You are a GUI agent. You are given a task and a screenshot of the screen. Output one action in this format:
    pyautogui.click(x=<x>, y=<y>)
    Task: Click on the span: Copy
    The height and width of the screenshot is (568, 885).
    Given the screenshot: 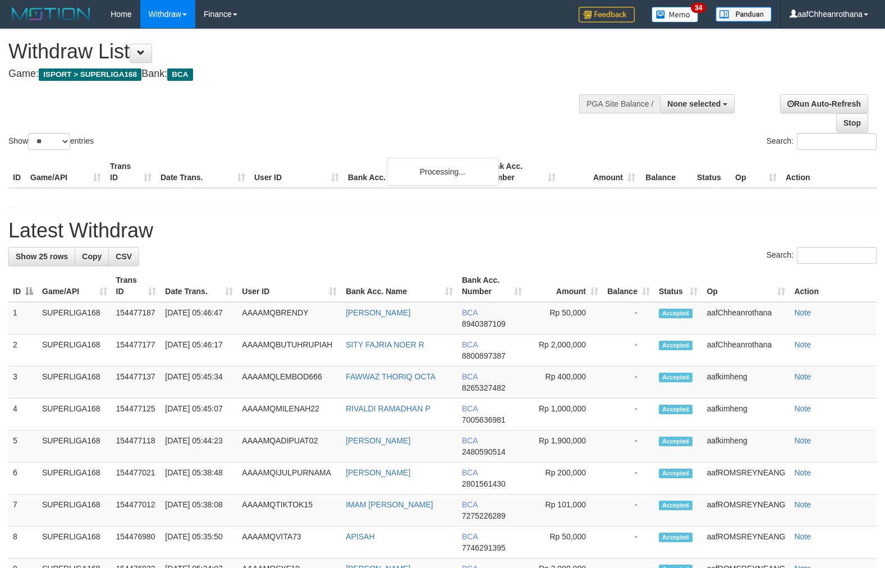 What is the action you would take?
    pyautogui.click(x=91, y=256)
    